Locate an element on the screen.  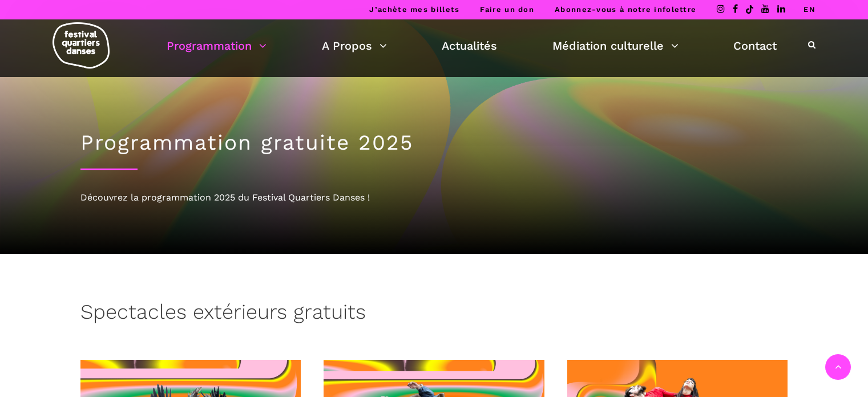
h3: Spectacles extérieurs gratuits is located at coordinates (223, 314).